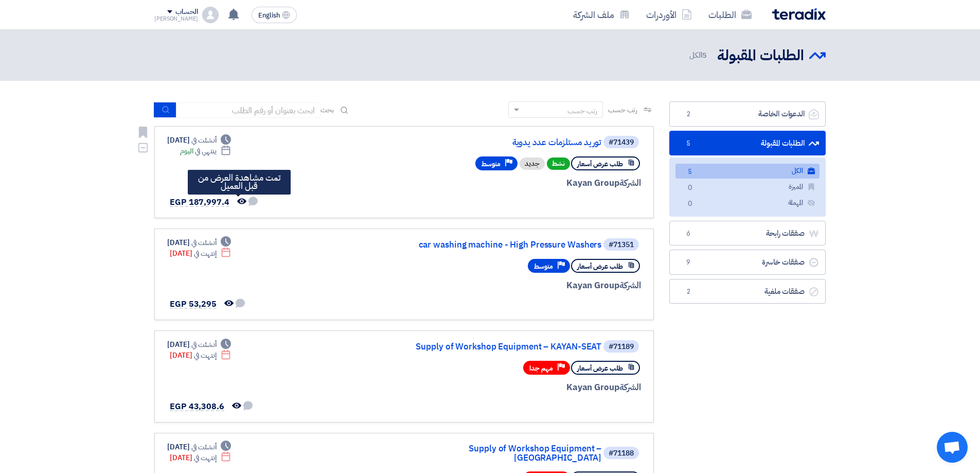  I want to click on button: English, so click(274, 15).